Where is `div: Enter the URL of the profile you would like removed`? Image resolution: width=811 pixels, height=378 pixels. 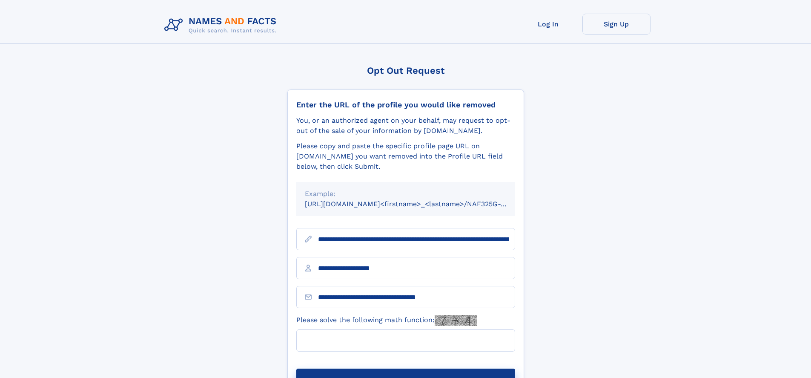 div: Enter the URL of the profile you would like removed is located at coordinates (406, 105).